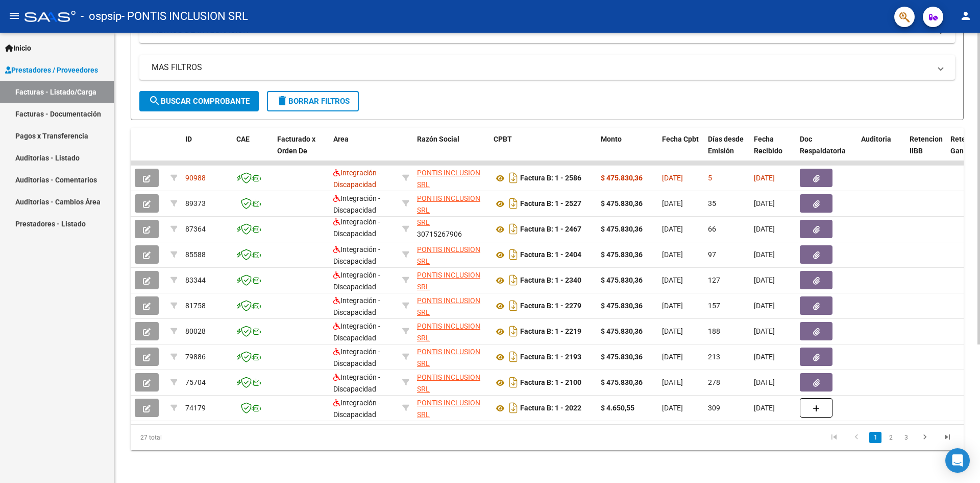 The image size is (980, 483). Describe the element at coordinates (451, 151) in the screenshot. I see `datatable-header-cell: Razón Social` at that location.